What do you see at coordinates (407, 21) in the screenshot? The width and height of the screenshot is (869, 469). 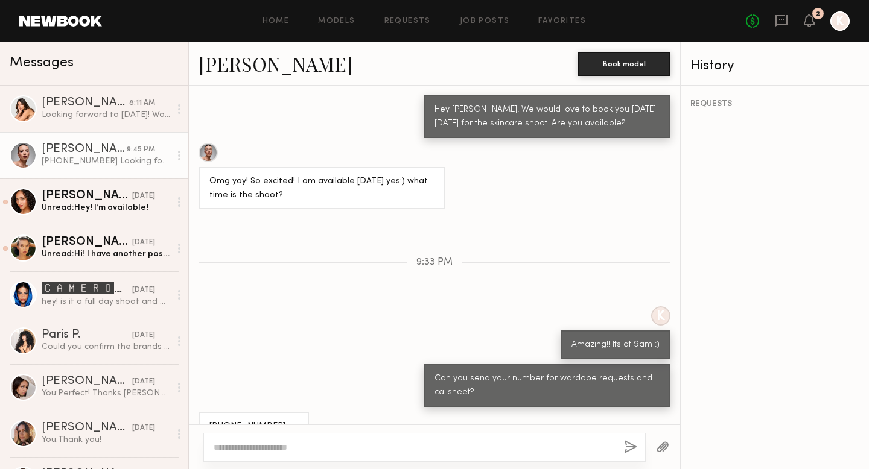 I see `a: Requests` at bounding box center [407, 21].